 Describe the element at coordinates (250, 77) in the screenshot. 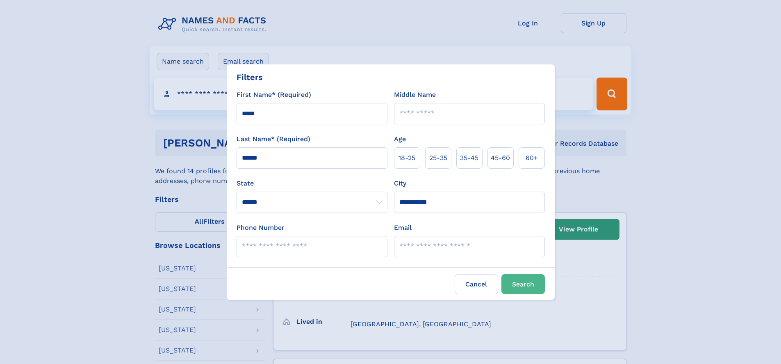

I see `div: Filters` at that location.